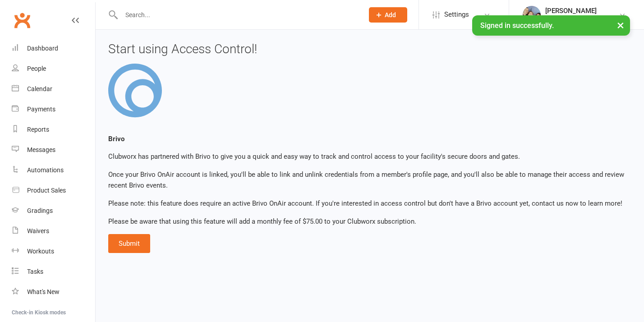 This screenshot has height=322, width=644. Describe the element at coordinates (53, 89) in the screenshot. I see `a: Calendar` at that location.